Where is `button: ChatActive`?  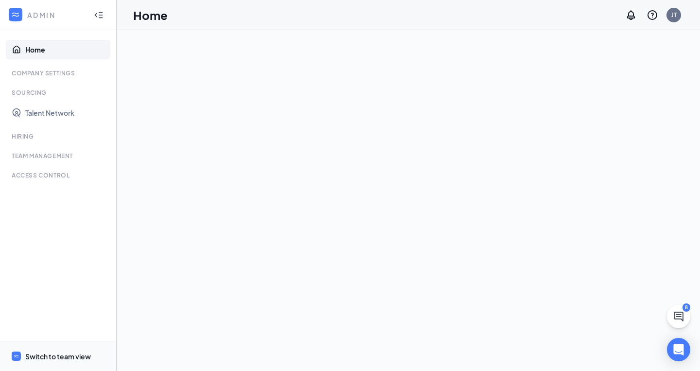 button: ChatActive is located at coordinates (679, 317).